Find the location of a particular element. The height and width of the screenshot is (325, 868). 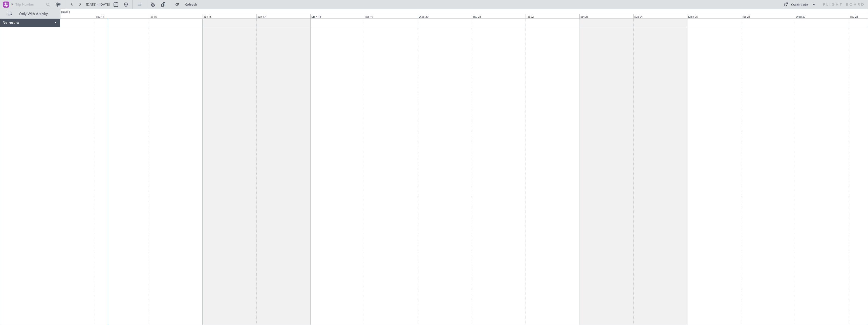

div: Sun 24 is located at coordinates (660, 16).